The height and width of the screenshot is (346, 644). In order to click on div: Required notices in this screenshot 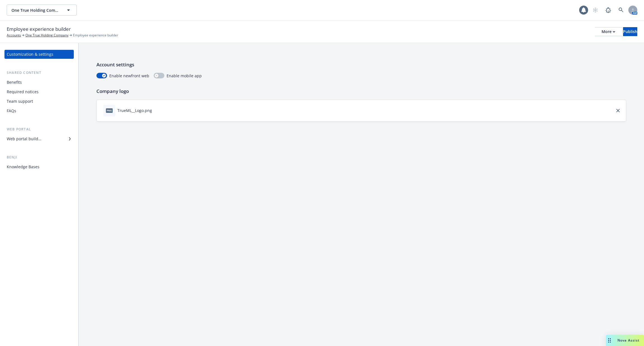, I will do `click(23, 92)`.